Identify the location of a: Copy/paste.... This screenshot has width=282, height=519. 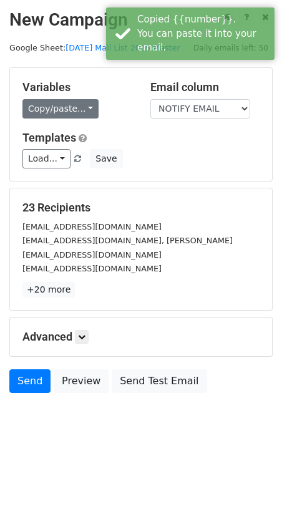
(61, 109).